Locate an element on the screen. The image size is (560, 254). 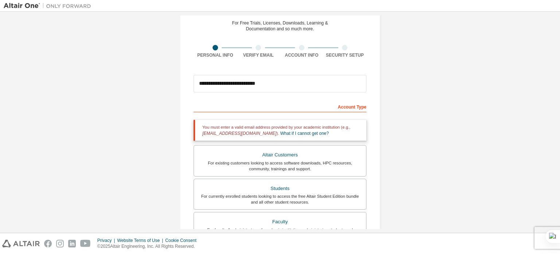
div: Security Setup is located at coordinates (345, 55).